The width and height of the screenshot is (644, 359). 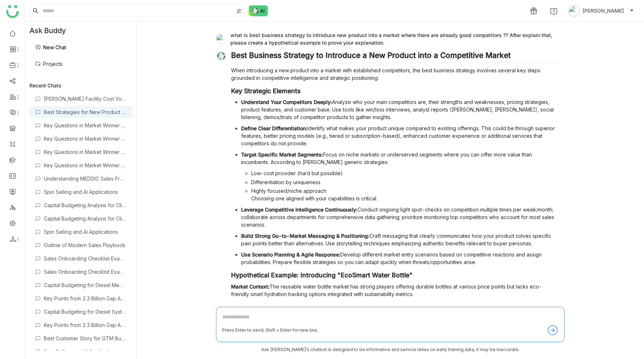 What do you see at coordinates (85, 178) in the screenshot?
I see `div: Understanding MEDDIC Sales Framework` at bounding box center [85, 178].